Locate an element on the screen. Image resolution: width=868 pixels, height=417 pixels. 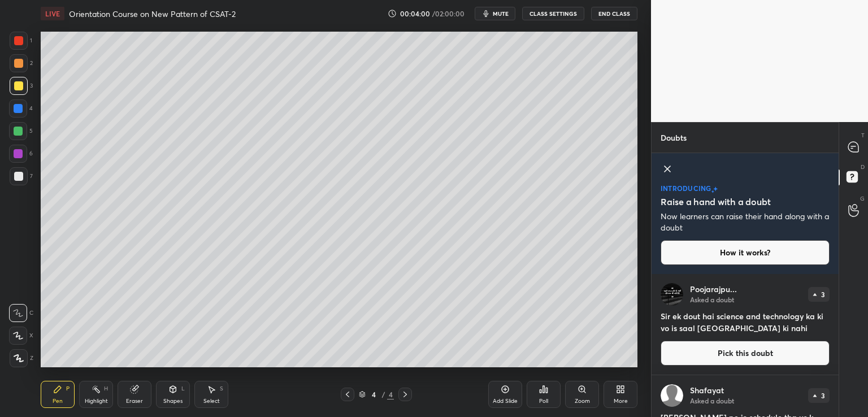
h4: Orientation Course on New Pattern of CSAT-2 is located at coordinates (152, 13).